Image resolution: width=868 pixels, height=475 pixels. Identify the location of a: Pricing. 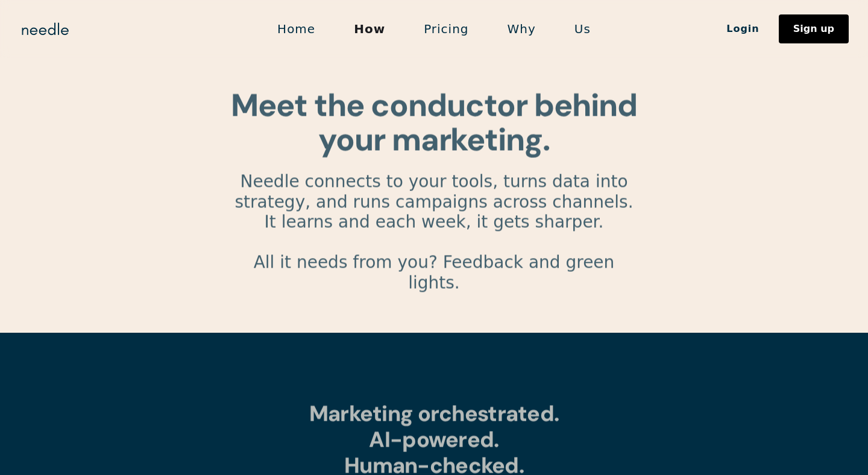
(446, 29).